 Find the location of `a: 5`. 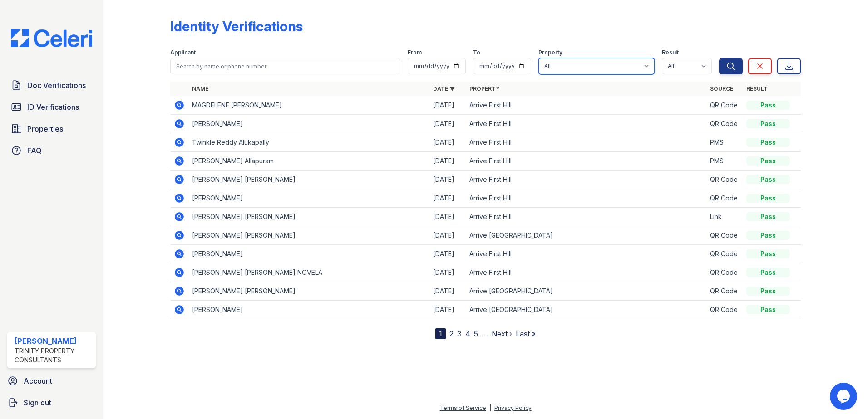

a: 5 is located at coordinates (476, 334).